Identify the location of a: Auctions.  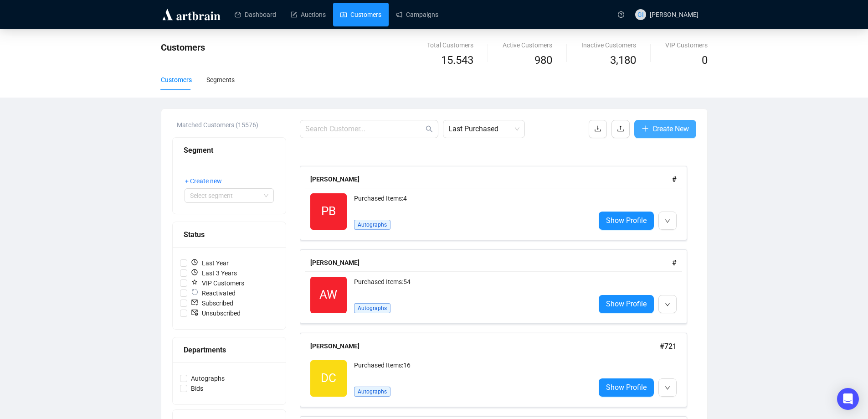
(308, 15).